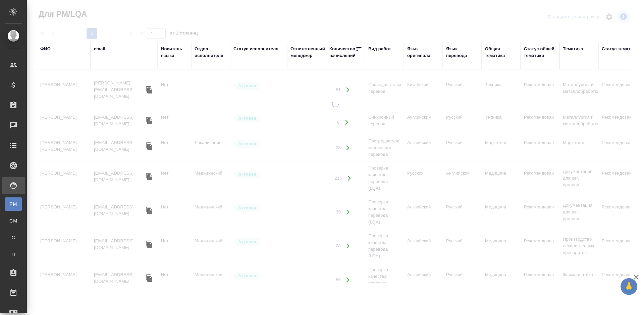 This screenshot has width=644, height=315. What do you see at coordinates (14, 221) in the screenshot?
I see `a: CM` at bounding box center [14, 221].